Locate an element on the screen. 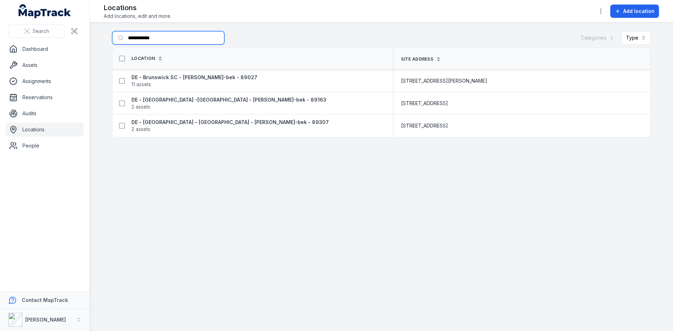 The height and width of the screenshot is (331, 673). span: Search is located at coordinates (41, 31).